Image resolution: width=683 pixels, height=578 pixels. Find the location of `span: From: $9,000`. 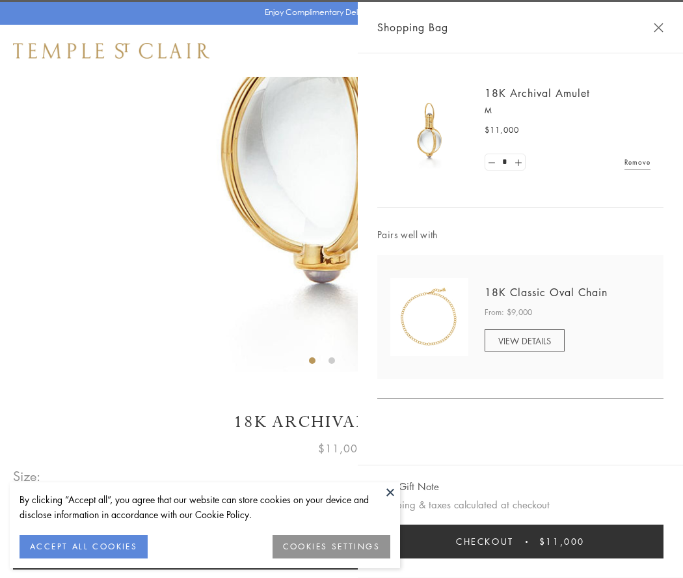

span: From: $9,000 is located at coordinates (508, 312).